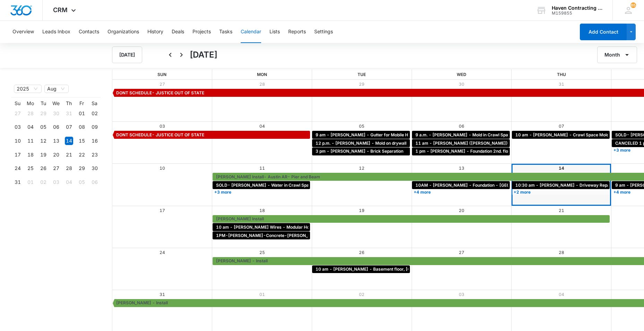  I want to click on a: 28, so click(262, 84).